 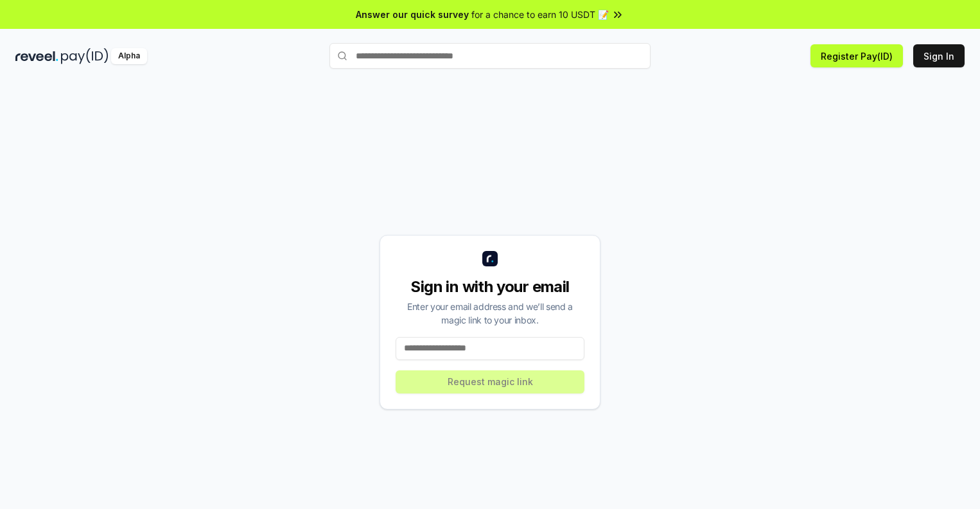 What do you see at coordinates (490, 287) in the screenshot?
I see `div: Sign in with your email` at bounding box center [490, 287].